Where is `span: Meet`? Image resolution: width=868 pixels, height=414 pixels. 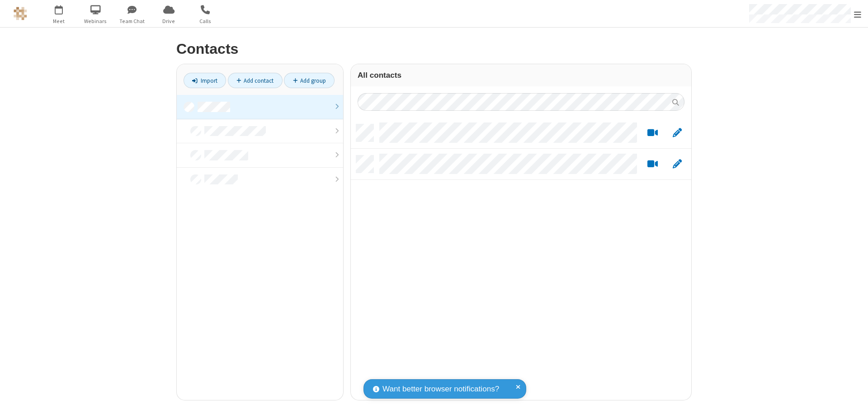
span: Meet is located at coordinates (59, 21).